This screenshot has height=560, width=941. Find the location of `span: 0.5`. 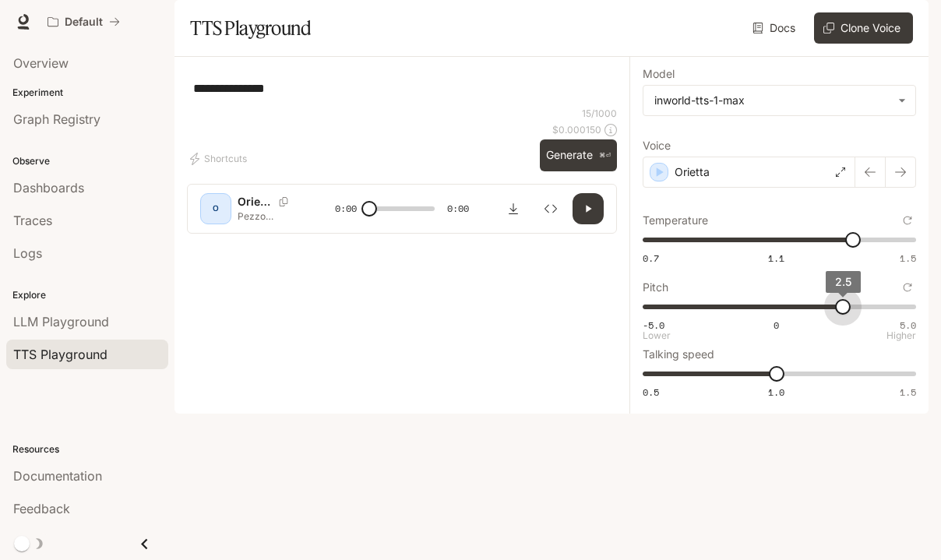

span: 0.5 is located at coordinates (650, 391).